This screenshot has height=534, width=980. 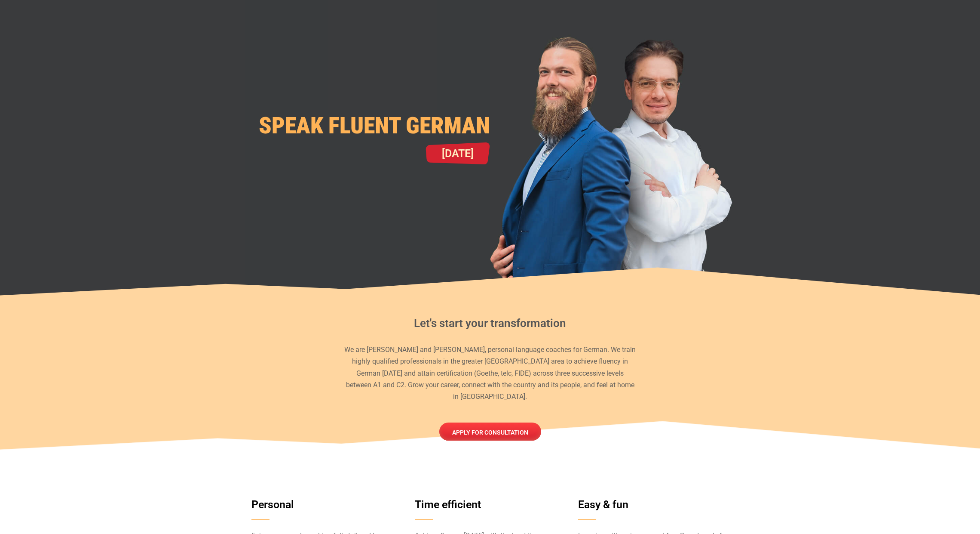 What do you see at coordinates (327, 504) in the screenshot?
I see `h3: Personal` at bounding box center [327, 504].